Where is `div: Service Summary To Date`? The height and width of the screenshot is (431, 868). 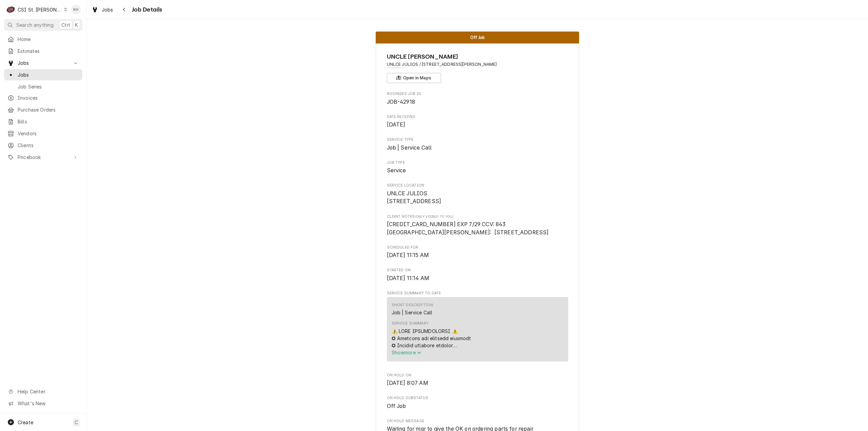
div: Service Summary To Date is located at coordinates (478, 328).